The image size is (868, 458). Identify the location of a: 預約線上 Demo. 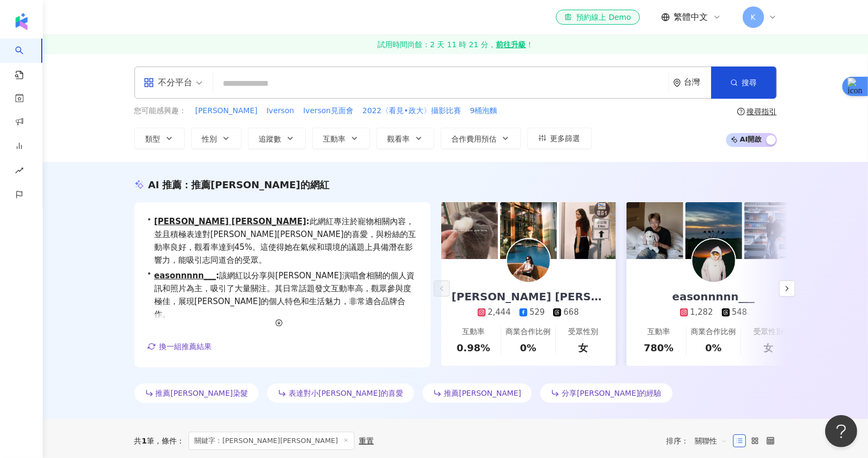
(598, 17).